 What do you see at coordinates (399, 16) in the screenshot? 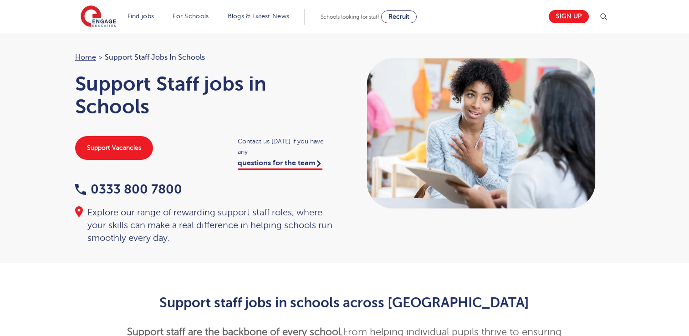
I see `span: Recruit` at bounding box center [399, 16].